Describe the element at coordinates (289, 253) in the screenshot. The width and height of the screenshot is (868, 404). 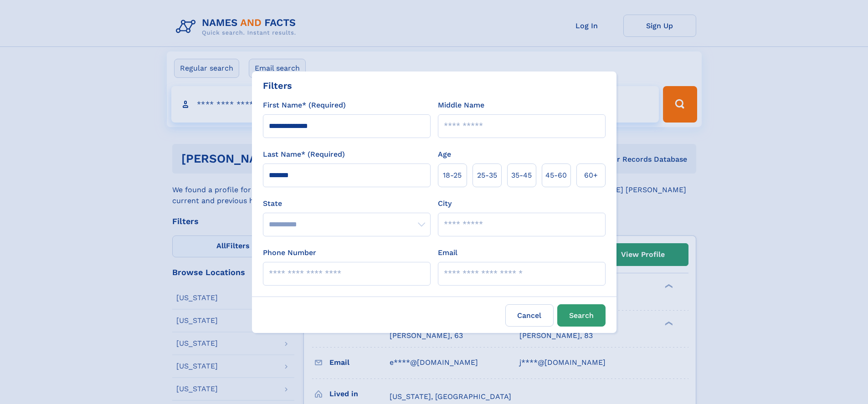
I see `label: Phone Number` at that location.